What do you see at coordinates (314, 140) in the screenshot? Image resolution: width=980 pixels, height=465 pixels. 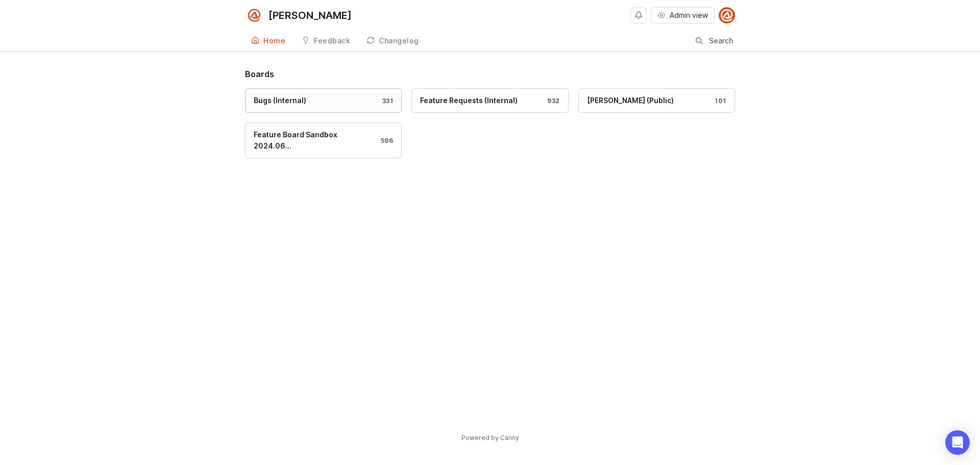 I see `div: Feature Board Sandbox 2024.06…` at bounding box center [314, 140].